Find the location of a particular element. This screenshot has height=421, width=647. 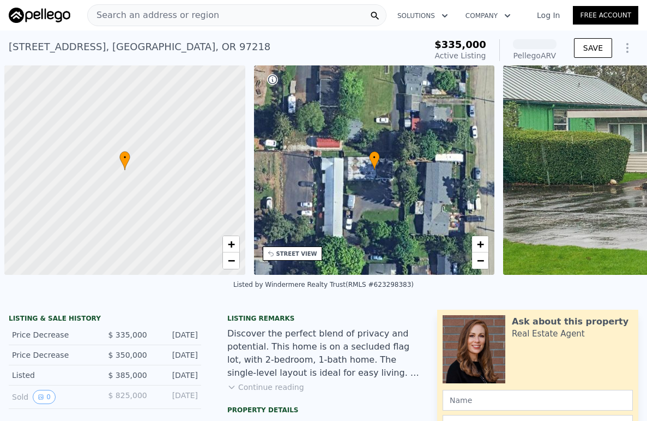

input: Name is located at coordinates (538, 400).